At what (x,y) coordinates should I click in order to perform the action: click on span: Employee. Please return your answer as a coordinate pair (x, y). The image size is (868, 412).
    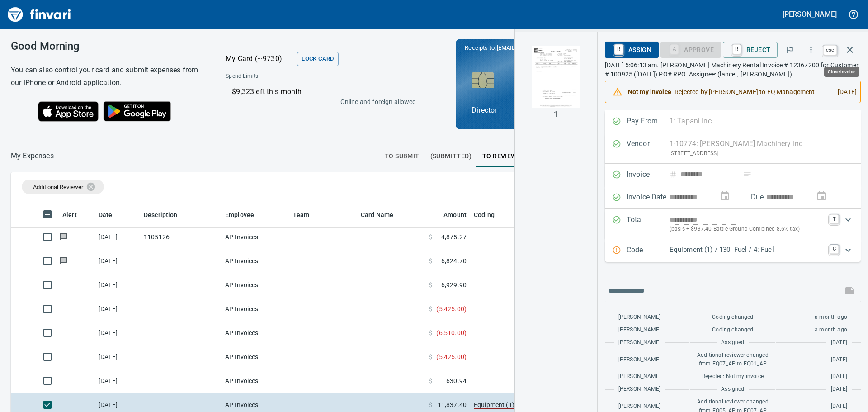
    Looking at the image, I should click on (246, 215).